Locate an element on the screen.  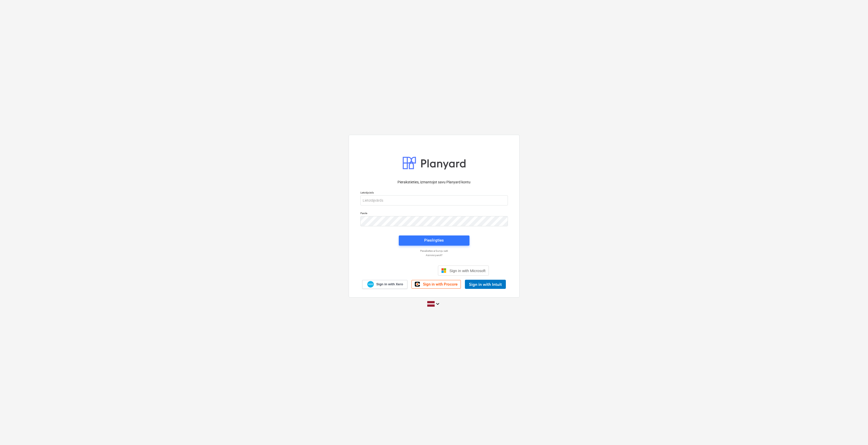
i: keyboard_arrow_down is located at coordinates (438, 304).